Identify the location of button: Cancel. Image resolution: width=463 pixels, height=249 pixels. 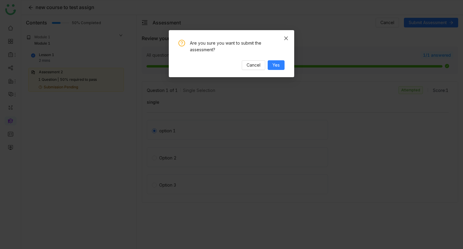
(253, 65).